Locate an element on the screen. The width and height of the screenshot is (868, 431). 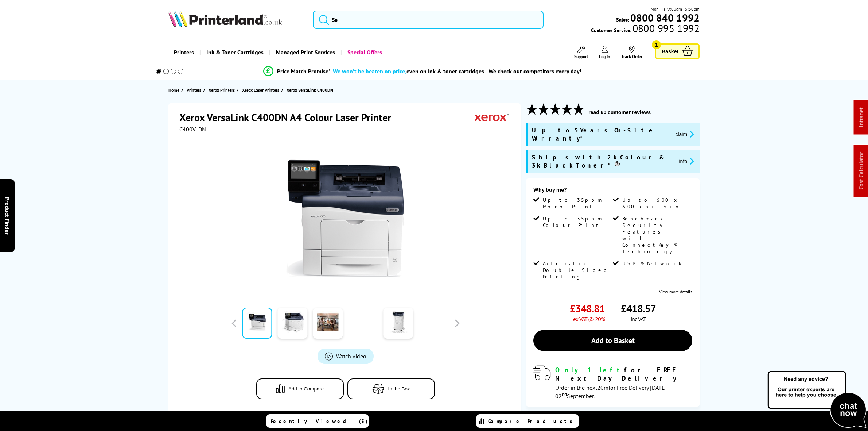
span: Product Finder is located at coordinates (7, 216).